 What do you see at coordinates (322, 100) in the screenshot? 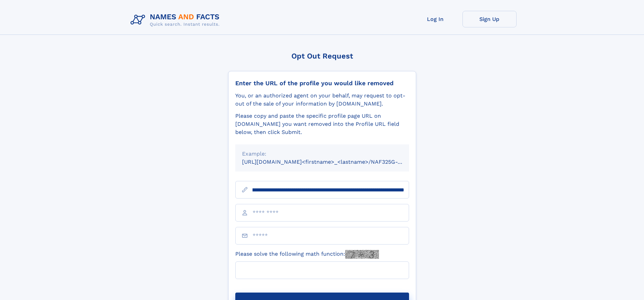
I see `div: You, or an authorized agent on your behalf, may request to opt-out of the sale of your informatio...` at bounding box center [322, 100].